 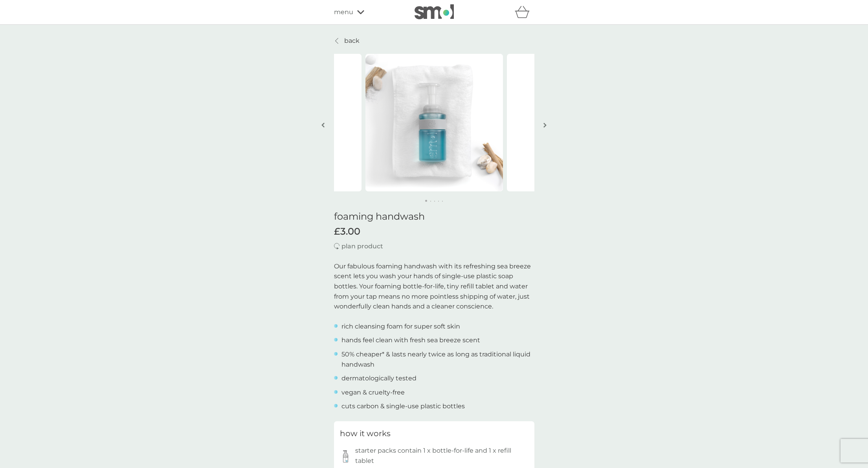 What do you see at coordinates (323, 125) in the screenshot?
I see `img: left-arrow.svg` at bounding box center [323, 125].